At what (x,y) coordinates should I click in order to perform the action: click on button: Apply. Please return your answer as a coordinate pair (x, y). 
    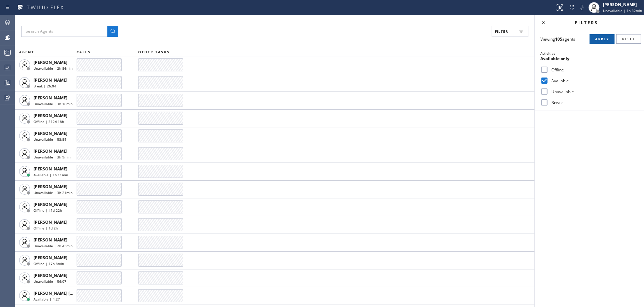
    Looking at the image, I should click on (602, 39).